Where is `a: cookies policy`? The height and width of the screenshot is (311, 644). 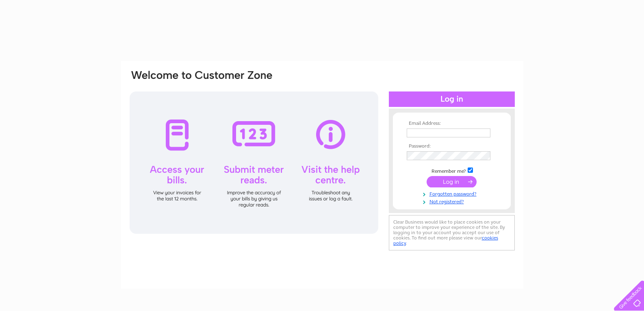
a: cookies policy is located at coordinates (446, 241).